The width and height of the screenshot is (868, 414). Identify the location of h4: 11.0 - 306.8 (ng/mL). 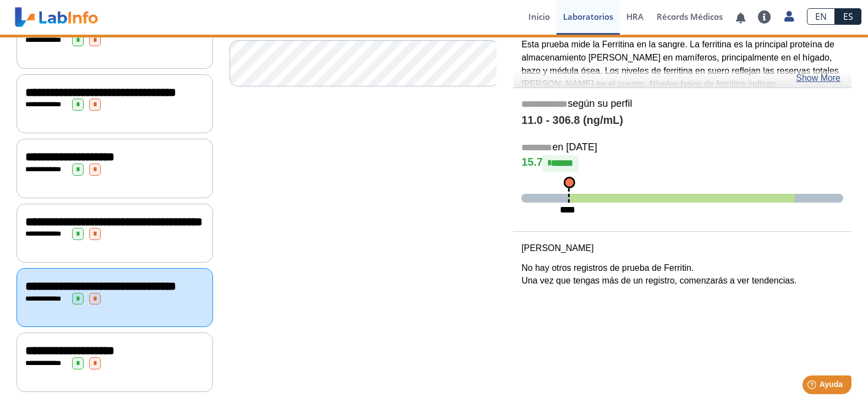
(682, 121).